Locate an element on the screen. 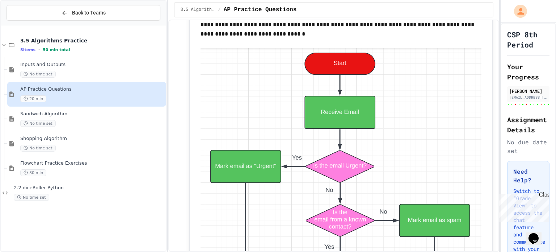 This screenshot has width=556, height=252. div: No due date set is located at coordinates (528, 146).